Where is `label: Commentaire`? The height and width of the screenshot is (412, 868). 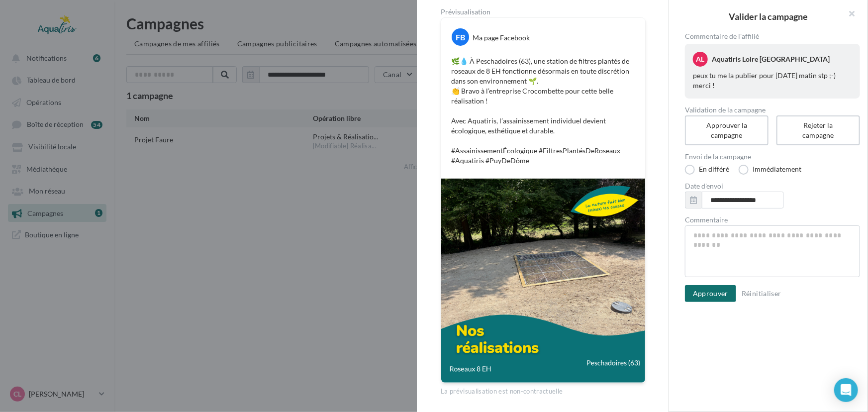 label: Commentaire is located at coordinates (772, 220).